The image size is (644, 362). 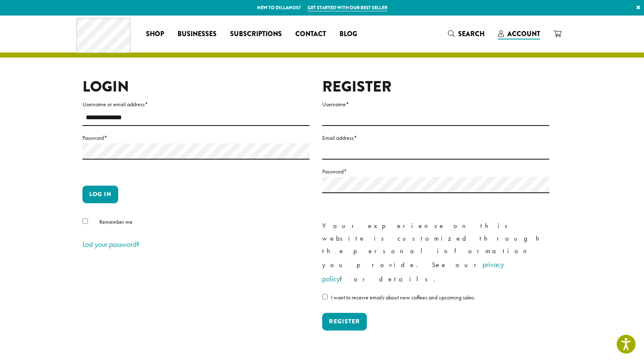 I want to click on button: Log in, so click(x=100, y=195).